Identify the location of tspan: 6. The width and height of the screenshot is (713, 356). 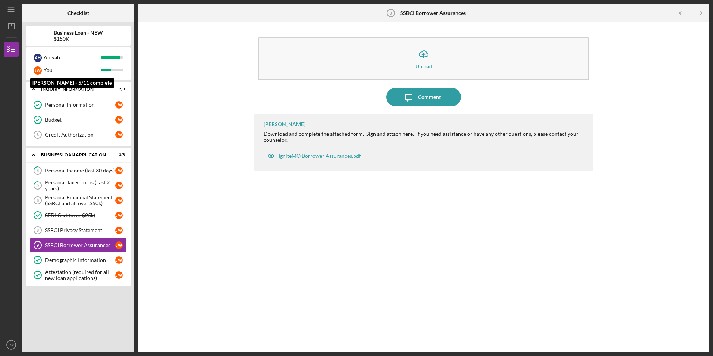
(38, 200).